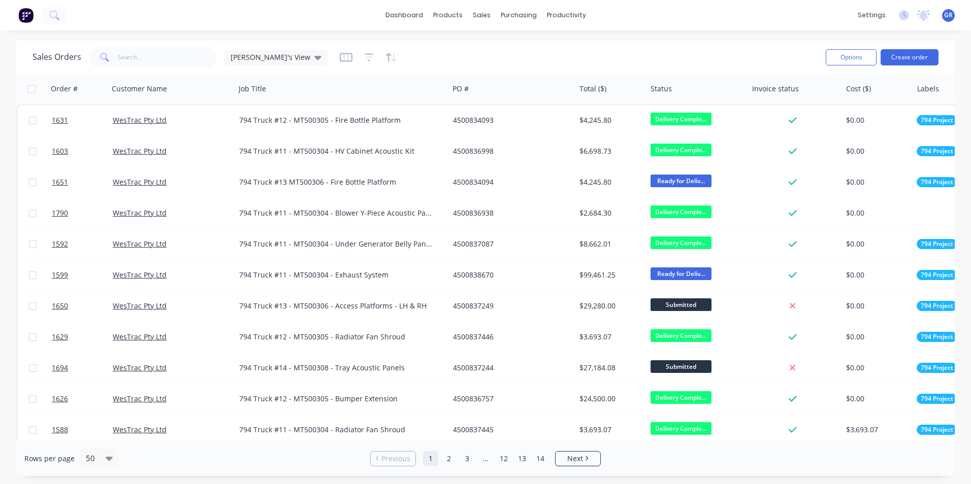  I want to click on a: 1603, so click(82, 151).